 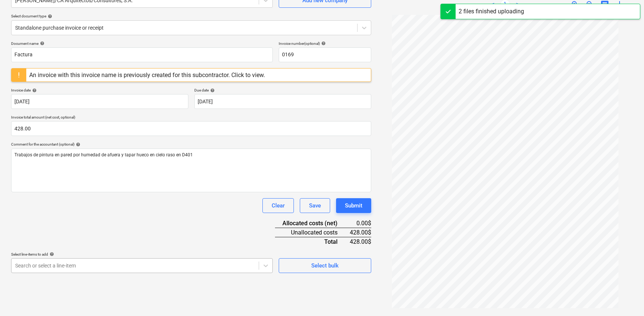 What do you see at coordinates (325, 55) in the screenshot?
I see `input: Invoice number` at bounding box center [325, 55].